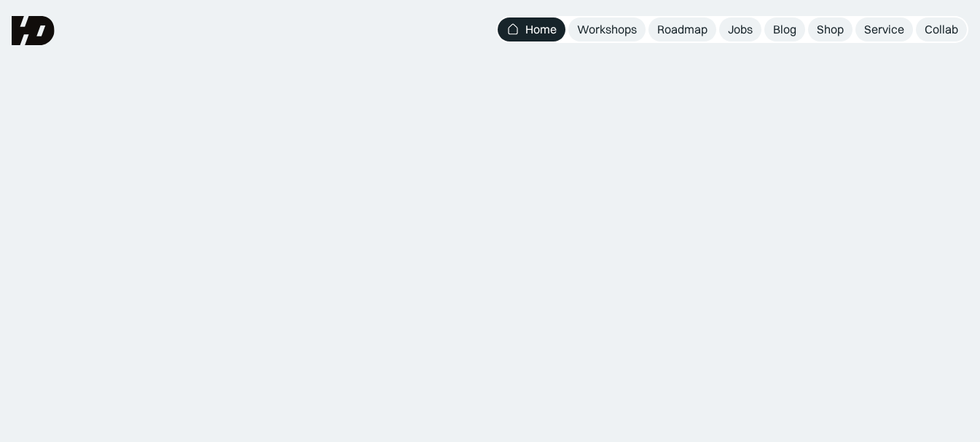 The image size is (980, 442). I want to click on a: Home, so click(531, 30).